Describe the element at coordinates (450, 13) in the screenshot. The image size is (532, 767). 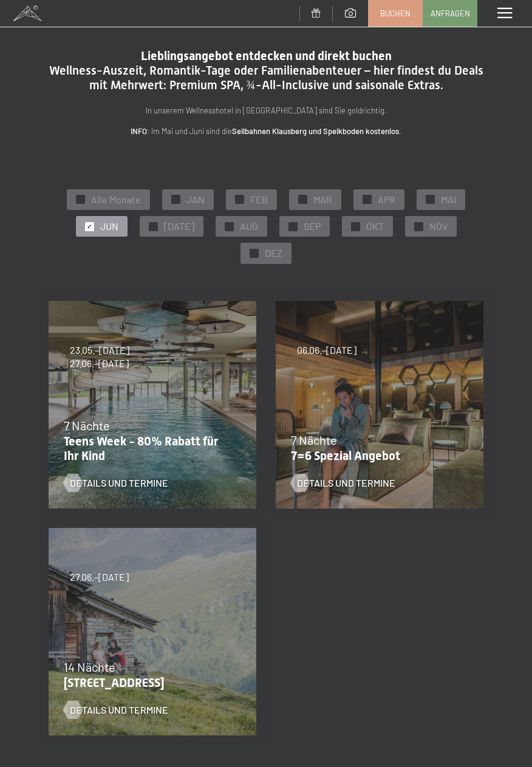
I see `a: Anfragen` at that location.